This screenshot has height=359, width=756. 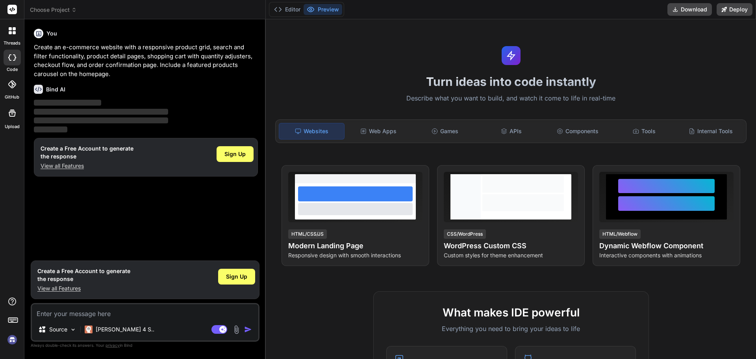 I want to click on p: Always double-check its answers. Your in Bind, so click(x=145, y=345).